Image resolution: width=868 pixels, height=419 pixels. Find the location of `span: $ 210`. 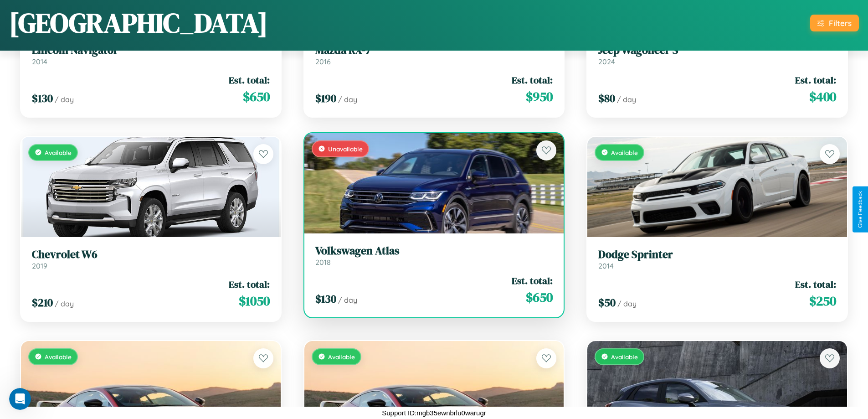

span: $ 210 is located at coordinates (42, 302).